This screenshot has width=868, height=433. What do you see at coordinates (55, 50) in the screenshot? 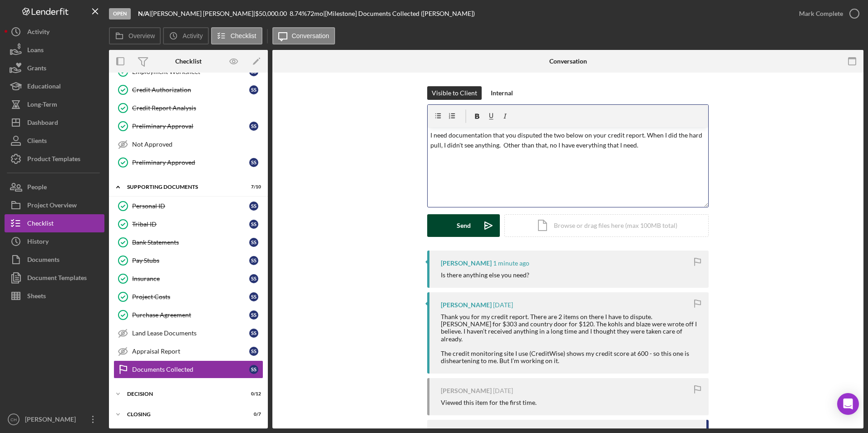
I see `button: Loans` at bounding box center [55, 50].